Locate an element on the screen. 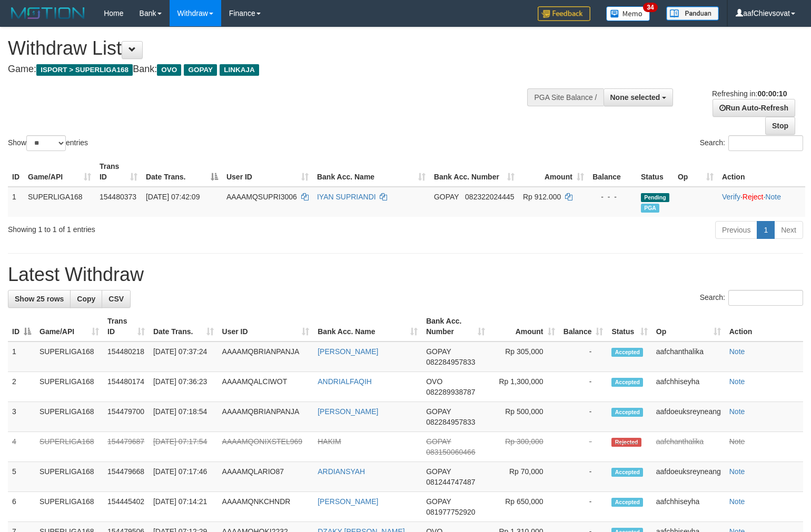  td: 154480174 is located at coordinates (126, 387).